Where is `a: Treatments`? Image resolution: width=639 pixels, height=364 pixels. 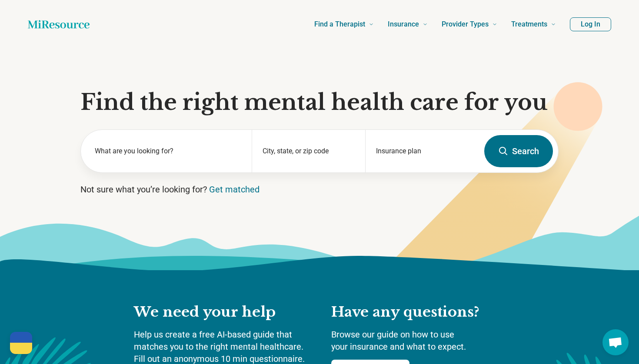 a: Treatments is located at coordinates (533, 24).